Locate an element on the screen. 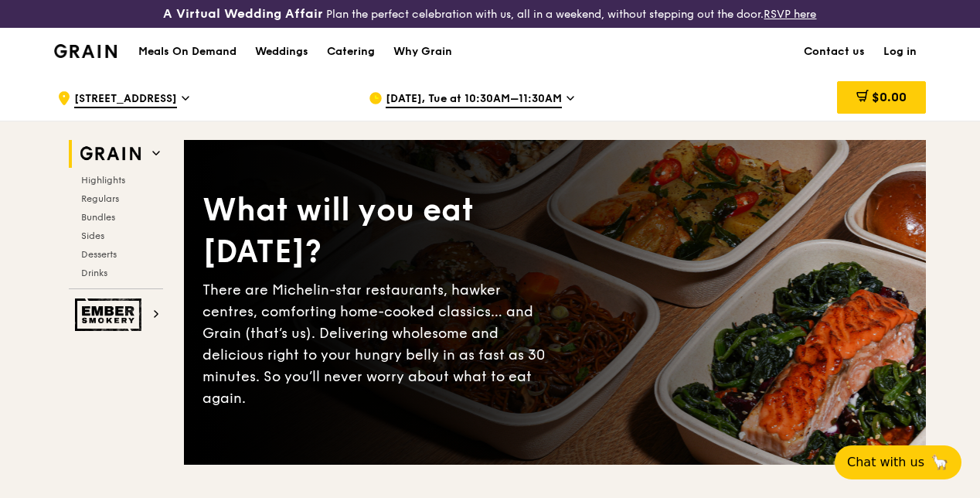  img: Grain web logo is located at coordinates (110, 154).